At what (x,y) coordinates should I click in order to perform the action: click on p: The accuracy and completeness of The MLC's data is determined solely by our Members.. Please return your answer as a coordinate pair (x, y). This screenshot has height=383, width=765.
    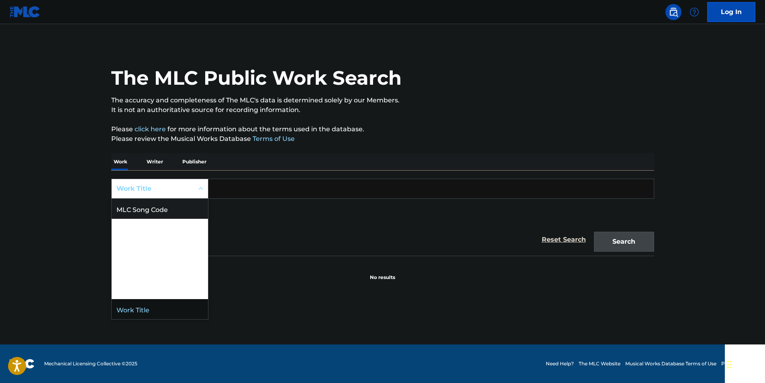
    Looking at the image, I should click on (383, 100).